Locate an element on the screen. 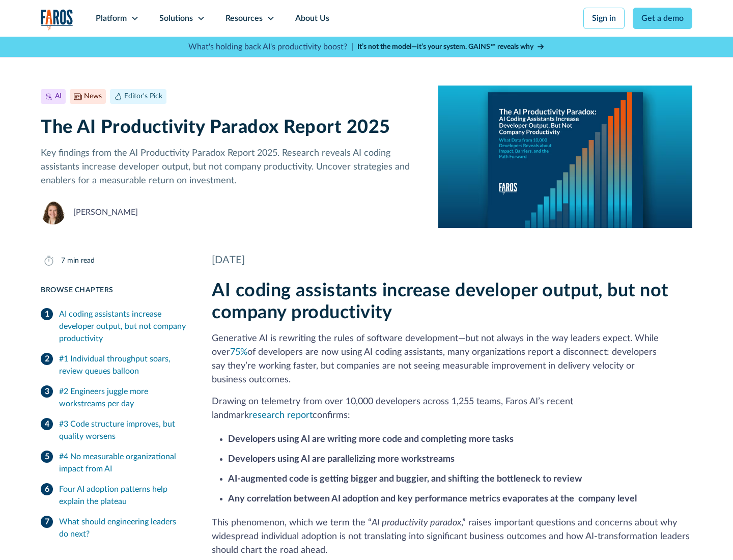  a: #4 No measurable organizational impact from AI is located at coordinates (114, 463).